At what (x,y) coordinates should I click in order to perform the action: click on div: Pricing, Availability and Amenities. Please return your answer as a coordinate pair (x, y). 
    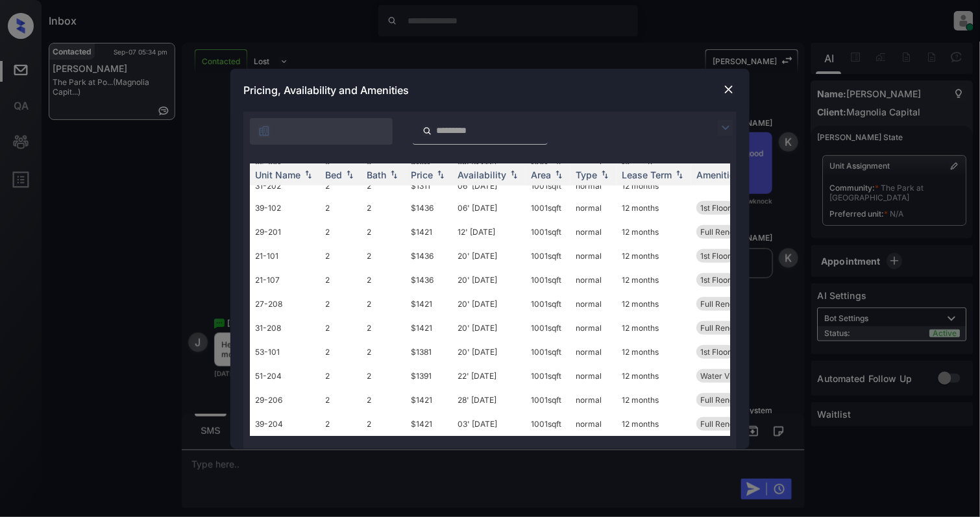
    Looking at the image, I should click on (490, 90).